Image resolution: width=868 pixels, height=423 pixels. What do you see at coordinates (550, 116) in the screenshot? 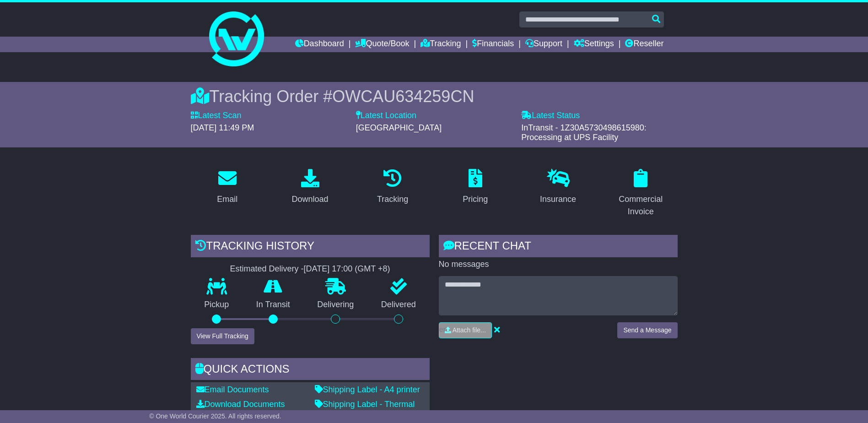
I see `label: Latest Status` at bounding box center [550, 116].